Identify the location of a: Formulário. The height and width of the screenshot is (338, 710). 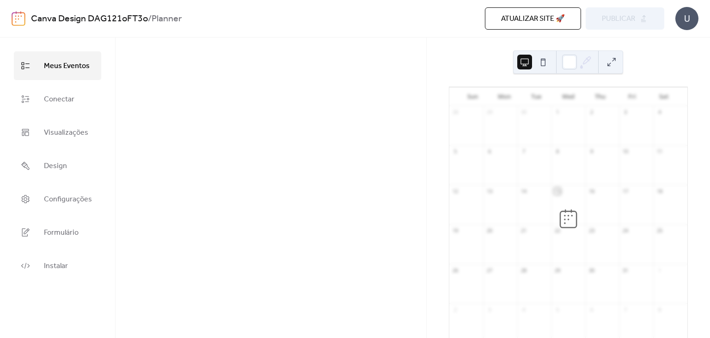
(57, 232).